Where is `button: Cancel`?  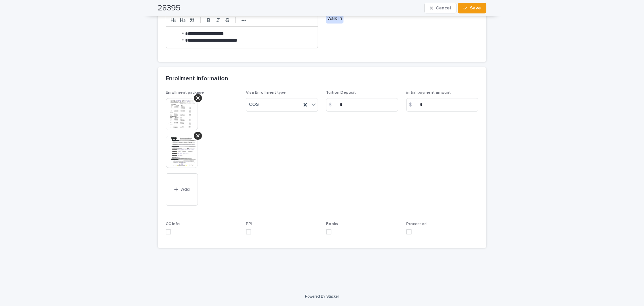 button: Cancel is located at coordinates (441, 8).